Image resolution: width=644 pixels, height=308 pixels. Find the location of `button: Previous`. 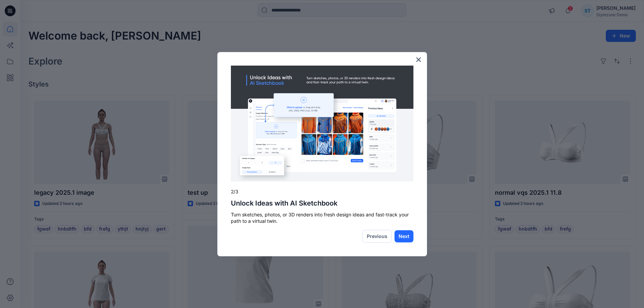

button: Previous is located at coordinates (377, 236).